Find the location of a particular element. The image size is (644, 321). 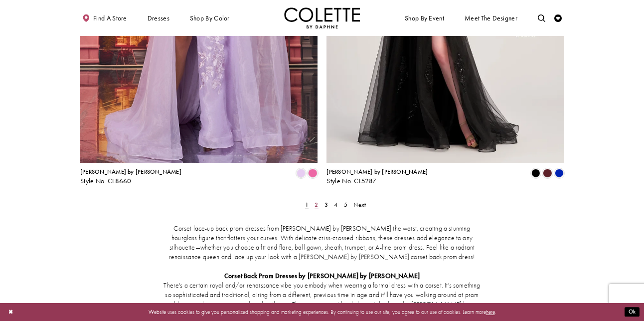

a: Visit Home Page is located at coordinates (322, 18).